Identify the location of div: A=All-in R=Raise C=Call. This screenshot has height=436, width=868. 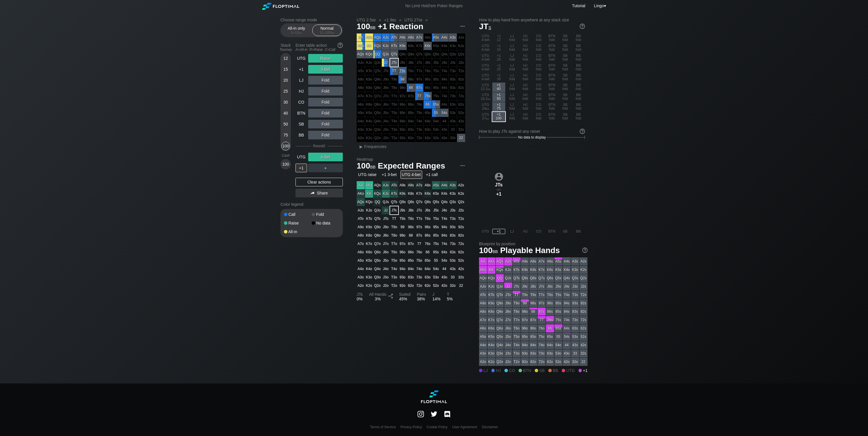
(319, 50).